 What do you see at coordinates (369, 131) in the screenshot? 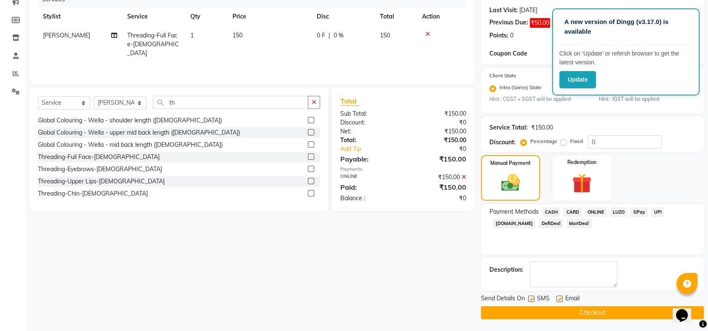
I see `div: Net:` at bounding box center [369, 131].